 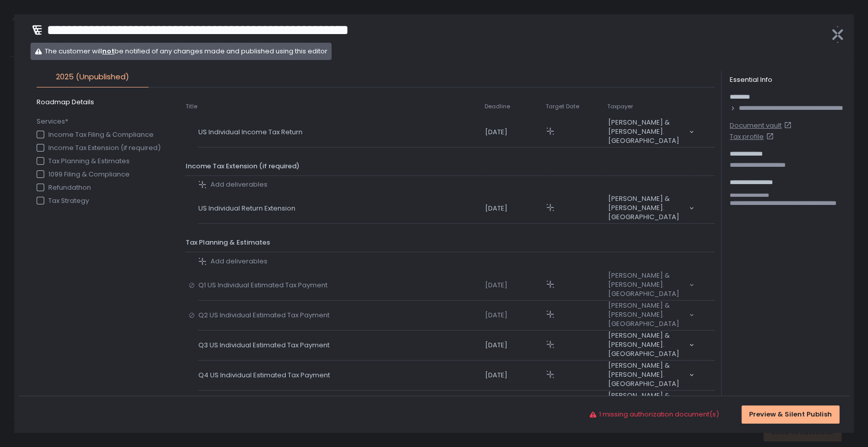 What do you see at coordinates (186, 51) in the screenshot?
I see `span: The customer will be notified of any changes made and published using this editor` at bounding box center [186, 51].